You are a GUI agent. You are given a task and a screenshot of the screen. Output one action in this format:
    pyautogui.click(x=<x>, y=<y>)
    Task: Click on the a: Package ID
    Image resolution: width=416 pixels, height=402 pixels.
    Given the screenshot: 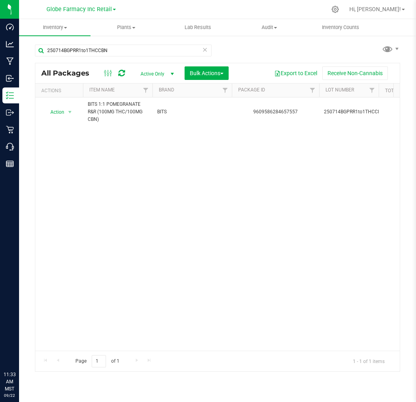 What is the action you would take?
    pyautogui.click(x=252, y=90)
    